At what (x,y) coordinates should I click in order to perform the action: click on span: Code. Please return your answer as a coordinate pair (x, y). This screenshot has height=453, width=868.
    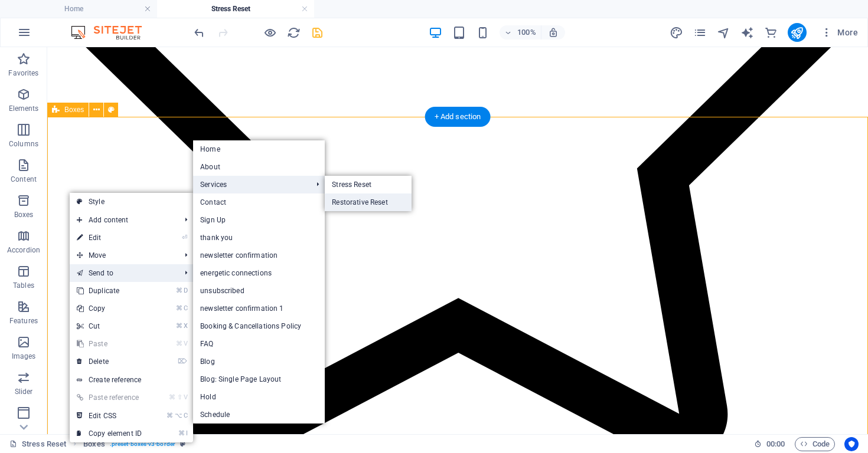
    Looking at the image, I should click on (815, 444).